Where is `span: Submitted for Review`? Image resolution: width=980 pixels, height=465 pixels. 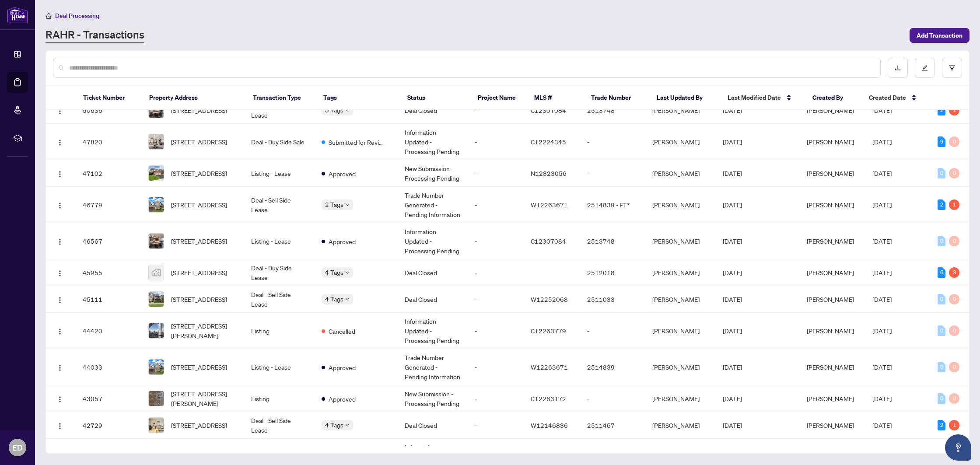 span: Submitted for Review is located at coordinates (357, 142).